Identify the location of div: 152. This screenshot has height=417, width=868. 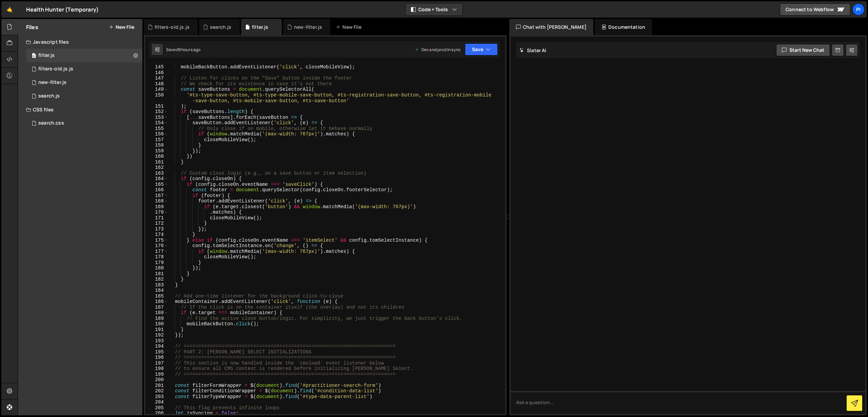
(157, 112).